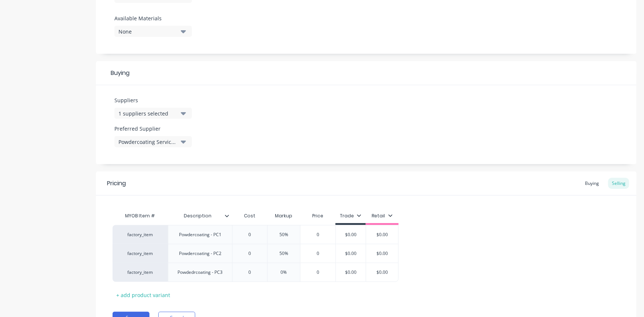 The image size is (644, 317). I want to click on div: Powdercoating Services Ltd, so click(148, 142).